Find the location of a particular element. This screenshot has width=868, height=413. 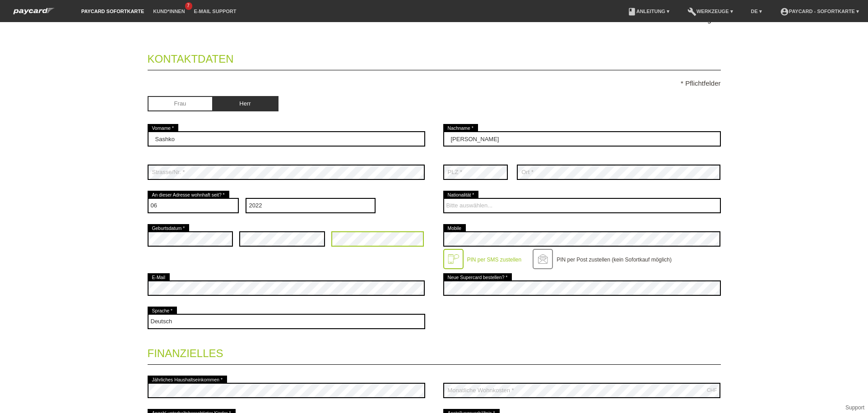

a: account_circlepaycard - Sofortkarte ▾ is located at coordinates (819, 11).